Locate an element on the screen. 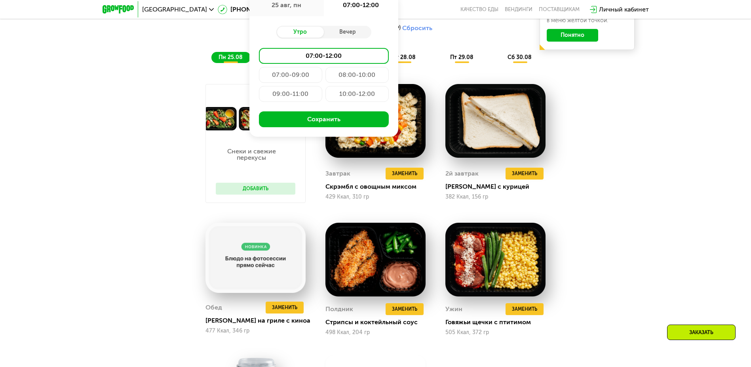 The width and height of the screenshot is (751, 367). div: Вечер is located at coordinates (348, 32).